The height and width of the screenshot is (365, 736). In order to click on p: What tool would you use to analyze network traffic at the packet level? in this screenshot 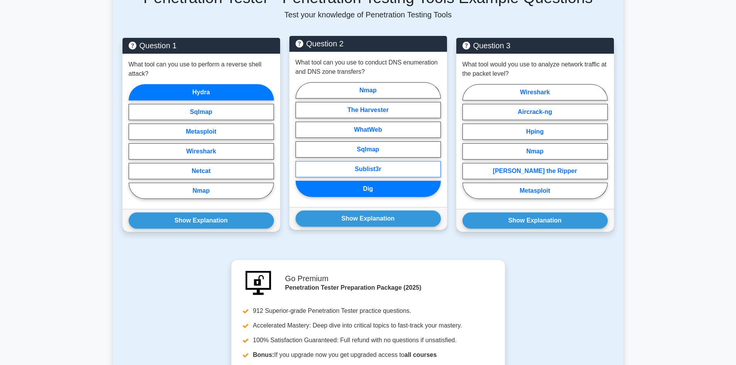, I will do `click(535, 69)`.